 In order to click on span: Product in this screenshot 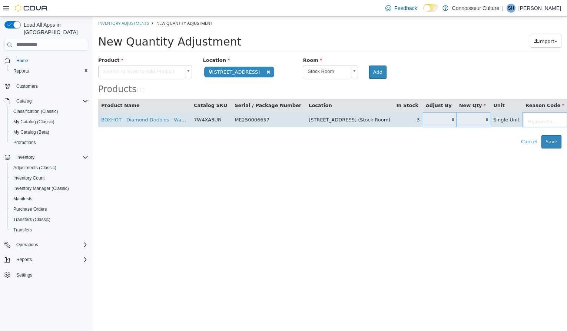, I will do `click(18, 43)`.